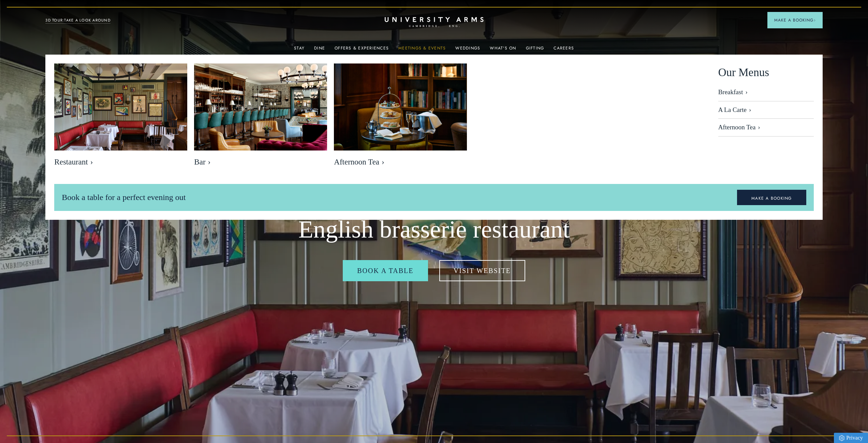  What do you see at coordinates (503, 50) in the screenshot?
I see `a: What's On` at bounding box center [503, 50].